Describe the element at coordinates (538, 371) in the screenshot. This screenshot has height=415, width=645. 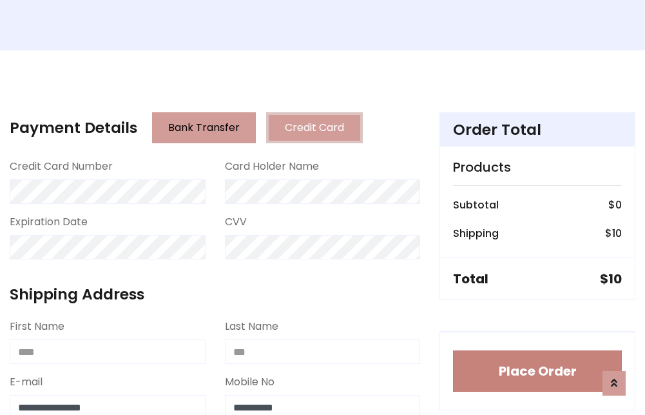
I see `button: Place Order` at that location.